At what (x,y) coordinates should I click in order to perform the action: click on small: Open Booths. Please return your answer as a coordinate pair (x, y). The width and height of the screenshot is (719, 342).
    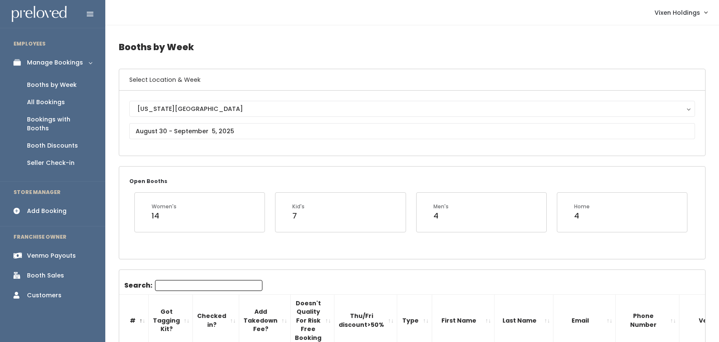
    Looking at the image, I should click on (148, 181).